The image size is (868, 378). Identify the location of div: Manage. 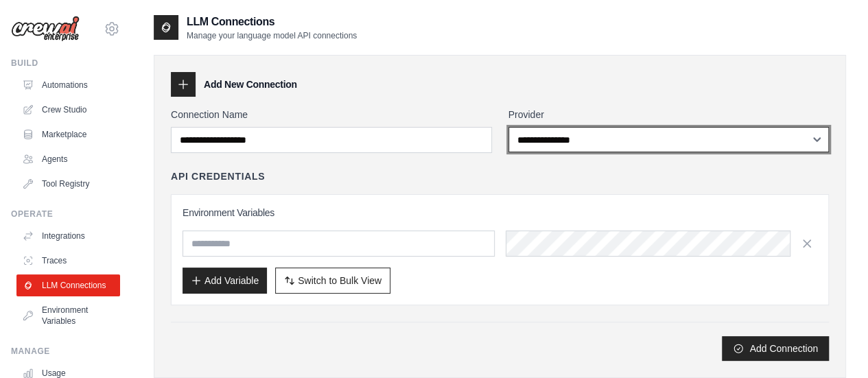
(65, 351).